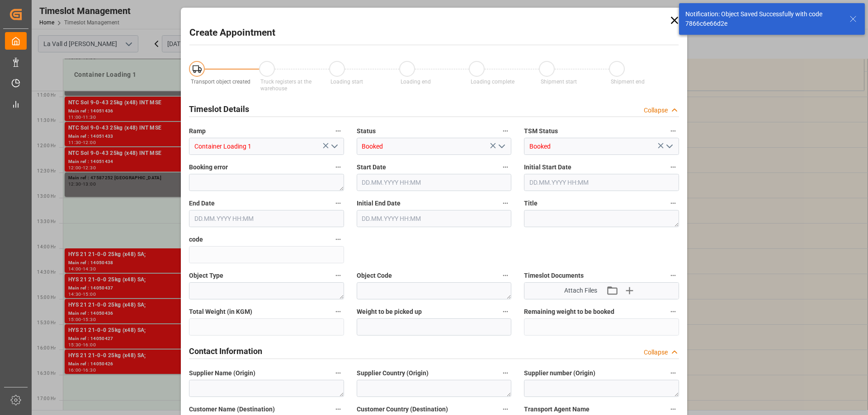 This screenshot has width=868, height=415. I want to click on button: Booking error, so click(338, 167).